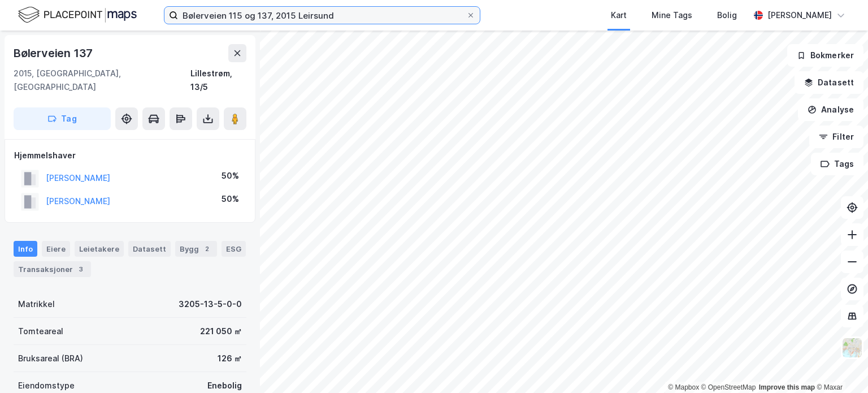 The image size is (868, 393). What do you see at coordinates (52, 269) in the screenshot?
I see `div: Transaksjoner` at bounding box center [52, 269].